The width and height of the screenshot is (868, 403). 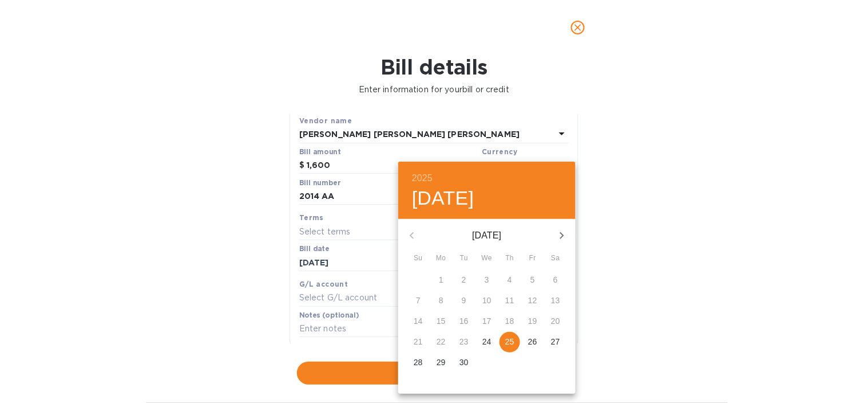 What do you see at coordinates (464, 259) in the screenshot?
I see `span: Tu` at bounding box center [464, 259].